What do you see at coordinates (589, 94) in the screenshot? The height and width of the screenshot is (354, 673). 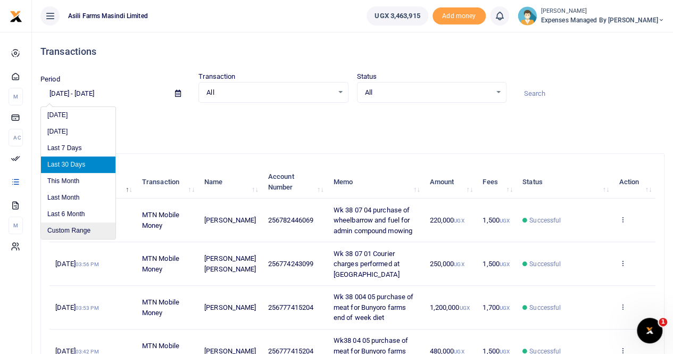 I see `input: Search` at bounding box center [589, 94].